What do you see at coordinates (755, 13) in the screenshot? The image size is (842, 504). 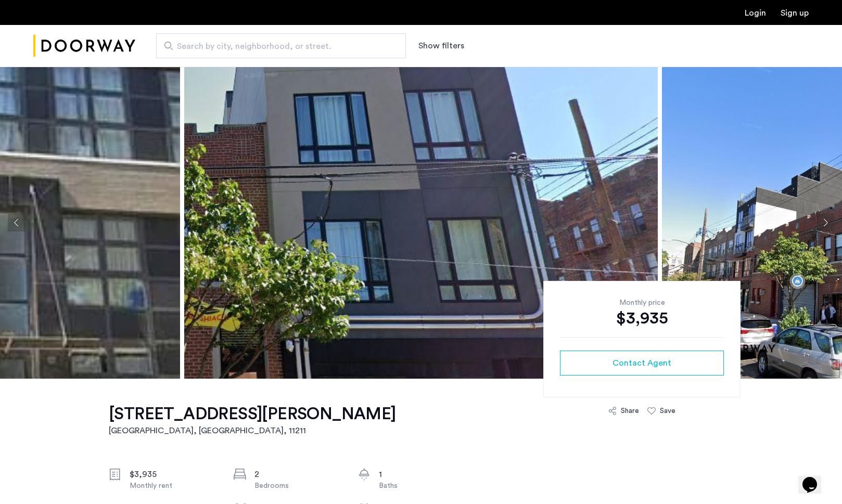 I see `a: Login` at bounding box center [755, 13].